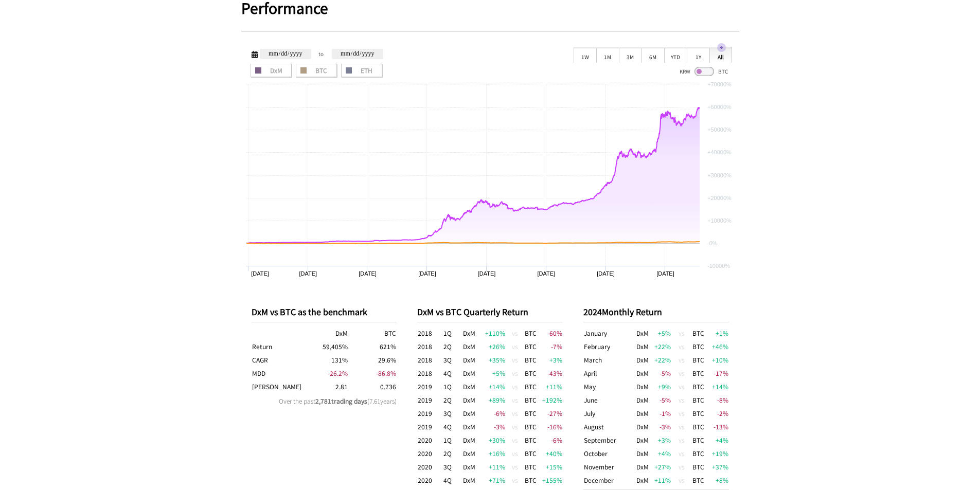 The image size is (980, 490). Describe the element at coordinates (372, 360) in the screenshot. I see `td: 29.6 %` at that location.